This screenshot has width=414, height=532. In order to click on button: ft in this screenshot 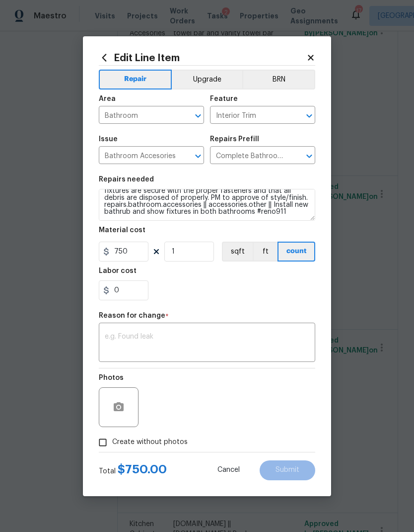, I will do `click(265, 252)`.